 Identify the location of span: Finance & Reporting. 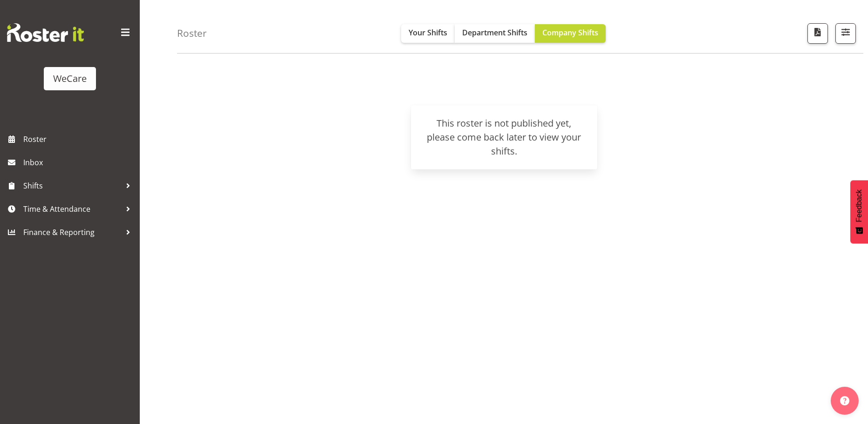
(72, 233).